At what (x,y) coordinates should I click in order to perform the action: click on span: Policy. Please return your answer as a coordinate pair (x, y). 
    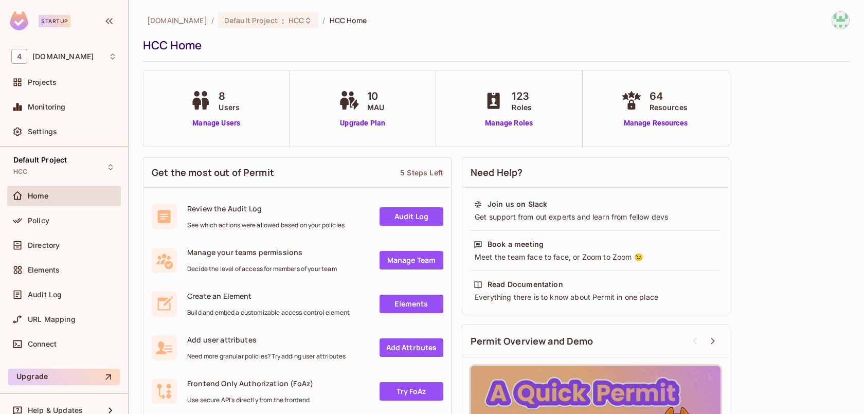
    Looking at the image, I should click on (39, 221).